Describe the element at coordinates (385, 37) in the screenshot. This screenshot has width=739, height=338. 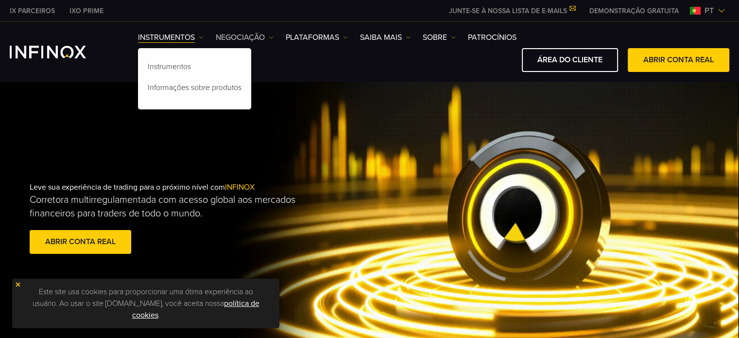
I see `a: Saiba mais` at that location.